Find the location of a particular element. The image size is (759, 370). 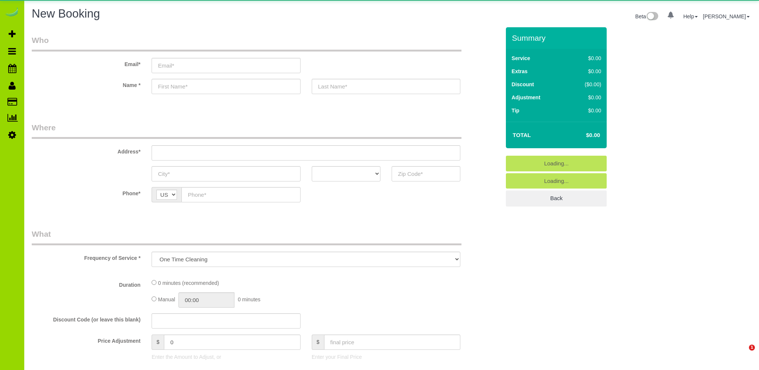

a: Beta is located at coordinates (647, 16).